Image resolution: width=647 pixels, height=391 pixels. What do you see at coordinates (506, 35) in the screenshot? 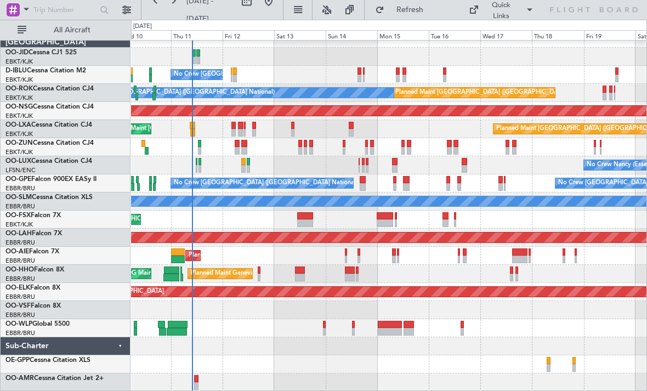
I see `div: Wed 17` at bounding box center [506, 35].